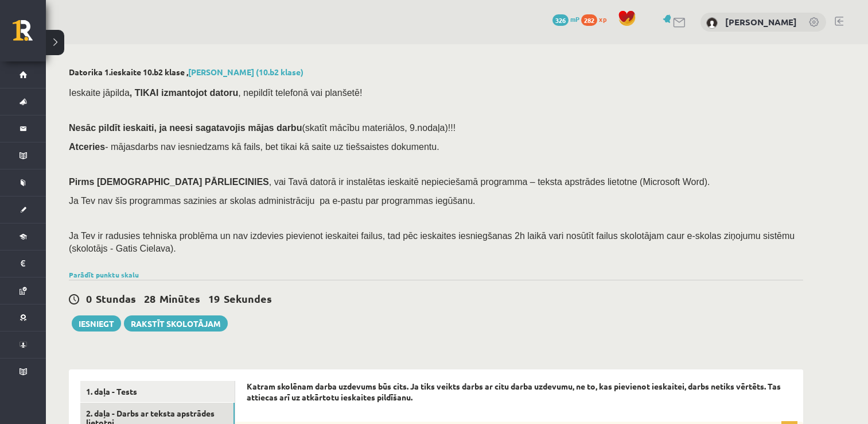  I want to click on span: Ieskaite jāpilda , nepildīt telefonā vai planšetē!, so click(215, 92).